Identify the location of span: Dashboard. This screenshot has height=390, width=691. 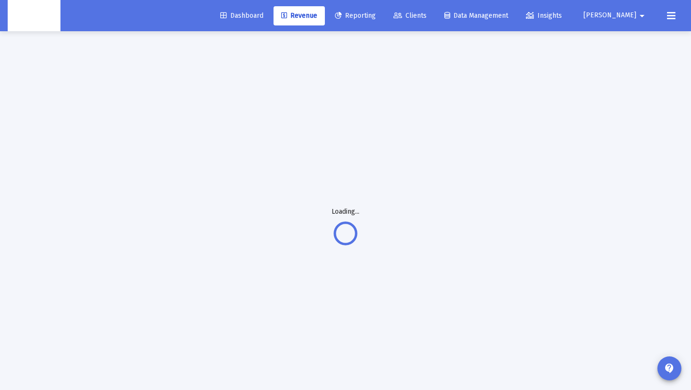
(242, 15).